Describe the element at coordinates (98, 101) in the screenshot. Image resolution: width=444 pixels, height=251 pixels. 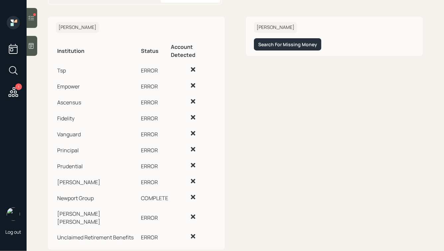
I see `td: Ascensus` at that location.